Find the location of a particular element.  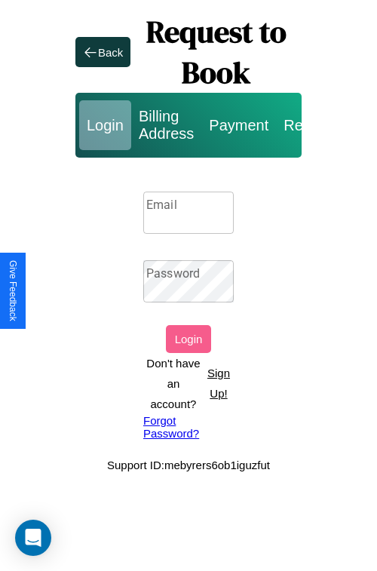

div: Give Feedback is located at coordinates (13, 291).